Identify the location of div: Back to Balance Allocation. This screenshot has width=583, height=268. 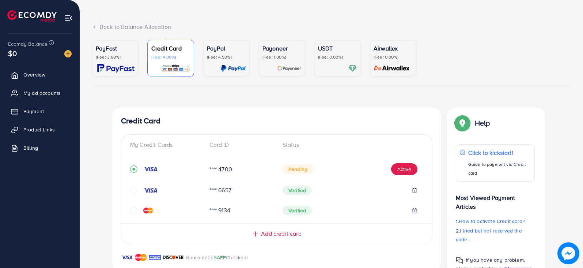
(332, 27).